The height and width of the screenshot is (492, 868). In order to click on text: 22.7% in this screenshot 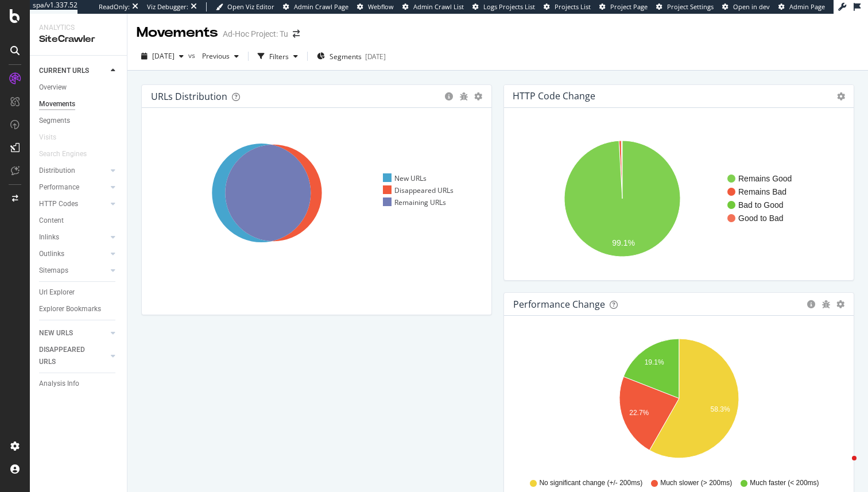, I will do `click(639, 412)`.